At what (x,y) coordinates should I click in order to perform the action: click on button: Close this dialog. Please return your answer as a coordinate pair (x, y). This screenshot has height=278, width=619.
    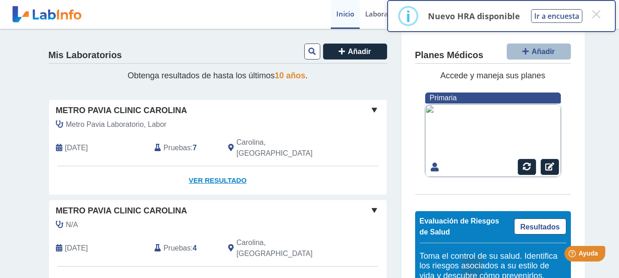
    Looking at the image, I should click on (596, 14).